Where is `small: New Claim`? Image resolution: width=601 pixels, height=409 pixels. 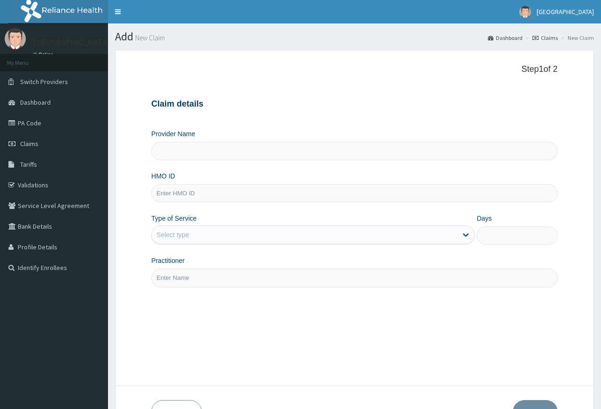
small: New Claim is located at coordinates (149, 38).